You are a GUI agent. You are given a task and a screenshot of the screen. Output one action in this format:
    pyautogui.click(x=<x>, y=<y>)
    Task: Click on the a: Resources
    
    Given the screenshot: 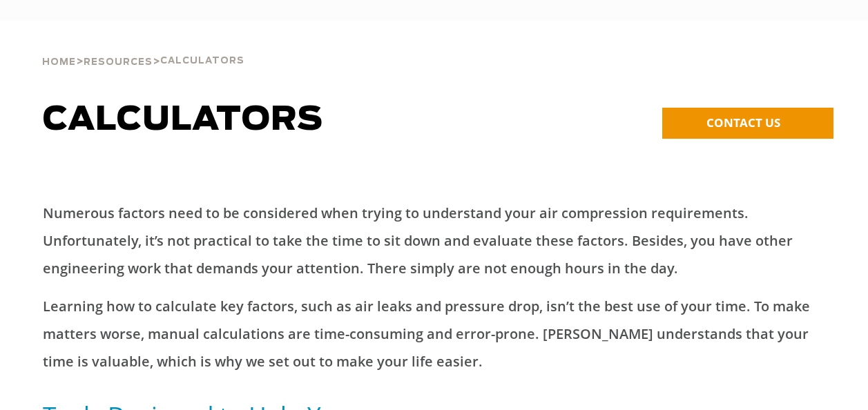 What is the action you would take?
    pyautogui.click(x=119, y=62)
    